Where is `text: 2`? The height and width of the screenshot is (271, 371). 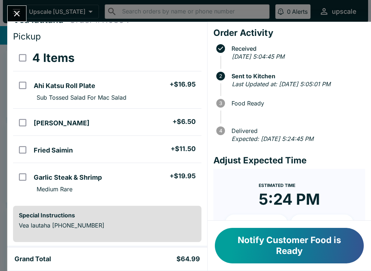
text: 2 is located at coordinates (221, 76).